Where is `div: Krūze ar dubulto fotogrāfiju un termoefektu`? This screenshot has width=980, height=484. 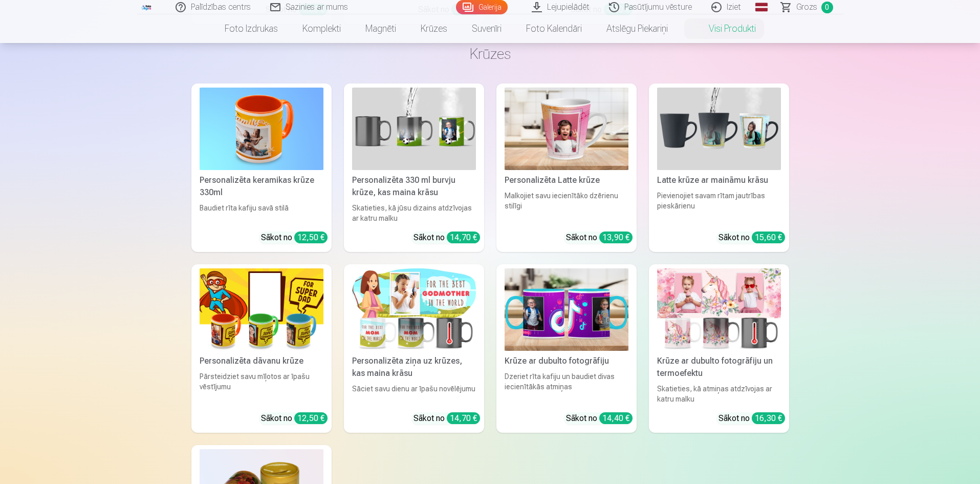
div: Krūze ar dubulto fotogrāfiju un termoefektu is located at coordinates (719, 367).